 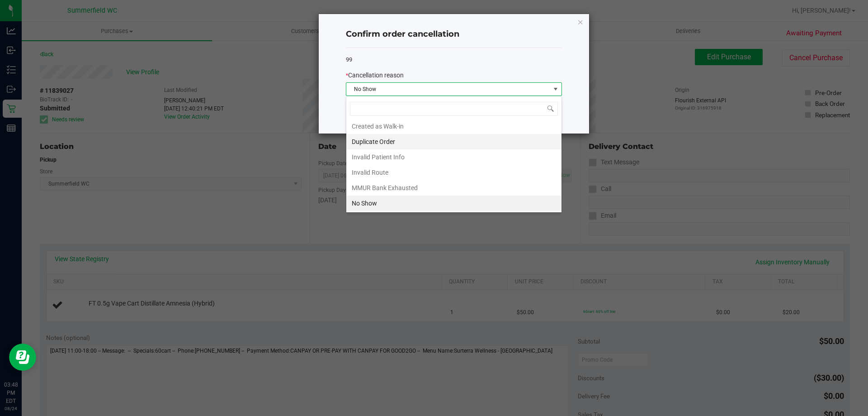 What do you see at coordinates (454, 157) in the screenshot?
I see `li: Invalid Patient Info` at bounding box center [454, 157].